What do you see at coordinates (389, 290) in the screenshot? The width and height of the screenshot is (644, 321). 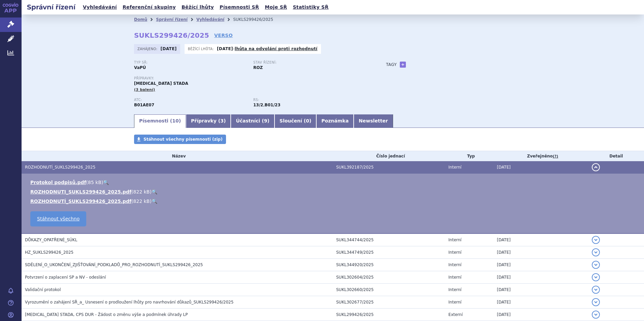 I see `td: SUKL302660/2025` at bounding box center [389, 290].